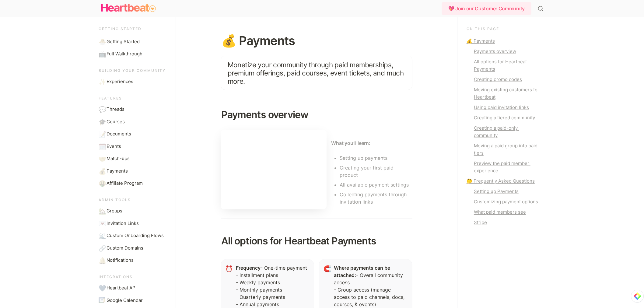 This screenshot has width=644, height=308. Describe the element at coordinates (133, 183) in the screenshot. I see `a: 🤑Affiliate Program` at that location.